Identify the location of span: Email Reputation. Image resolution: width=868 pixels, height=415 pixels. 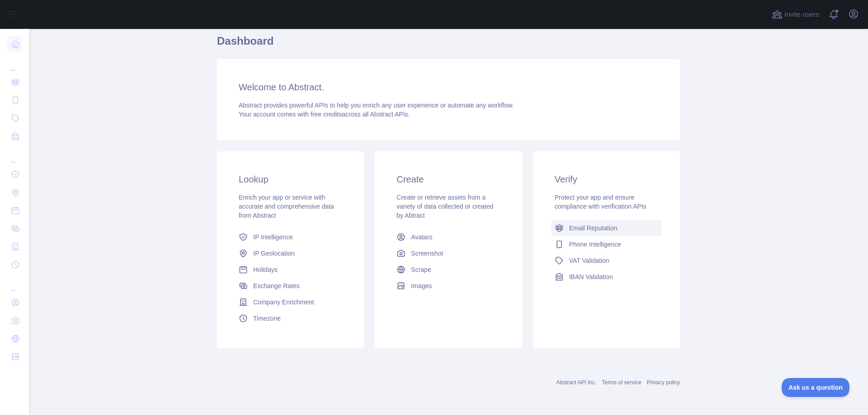
(593, 228).